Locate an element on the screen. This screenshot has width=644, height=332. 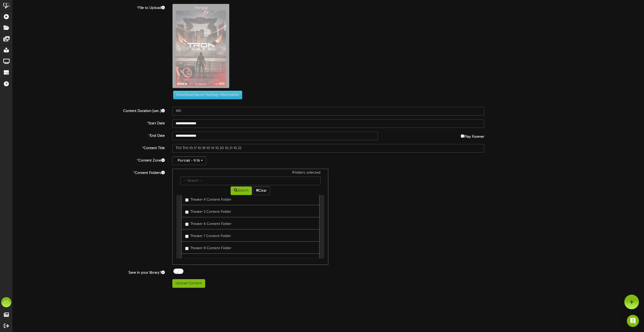
div: 1 Folders selected is located at coordinates (250, 174).